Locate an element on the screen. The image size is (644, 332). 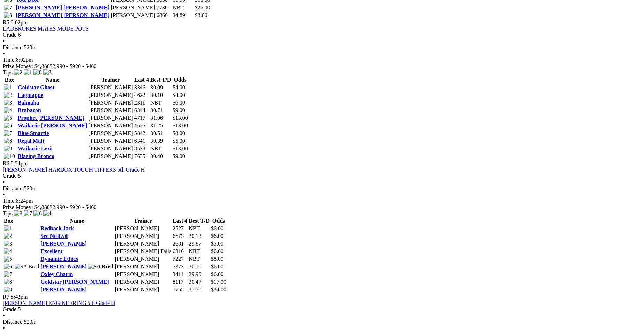
a: See No Evil is located at coordinates (54, 236).